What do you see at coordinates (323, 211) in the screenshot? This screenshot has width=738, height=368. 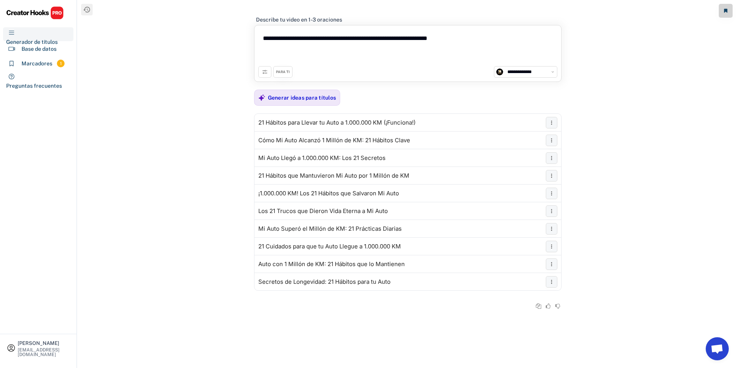 I see `font: Los 21 Trucos que Dieron Vida Eterna a Mi Auto` at bounding box center [323, 211].